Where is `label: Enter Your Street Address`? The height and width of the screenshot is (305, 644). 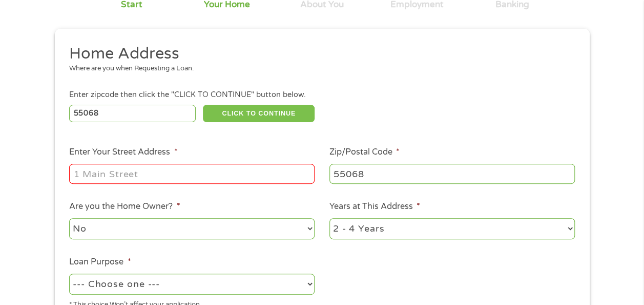
label: Enter Your Street Address is located at coordinates (123, 152).